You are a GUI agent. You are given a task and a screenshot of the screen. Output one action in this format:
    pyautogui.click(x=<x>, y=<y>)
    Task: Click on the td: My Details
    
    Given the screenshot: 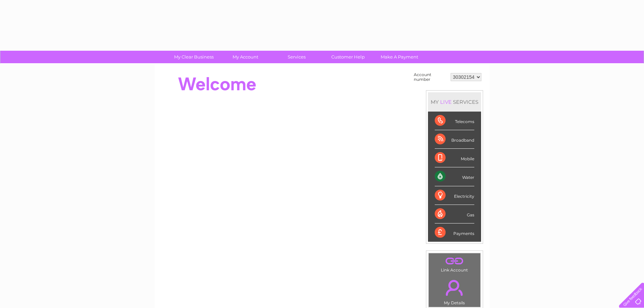 What is the action you would take?
    pyautogui.click(x=454, y=291)
    